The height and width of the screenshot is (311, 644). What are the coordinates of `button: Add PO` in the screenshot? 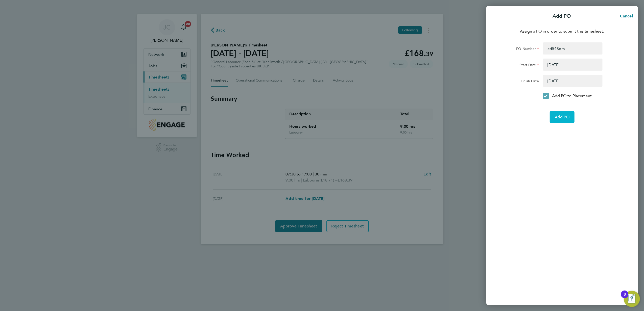 It's located at (562, 117).